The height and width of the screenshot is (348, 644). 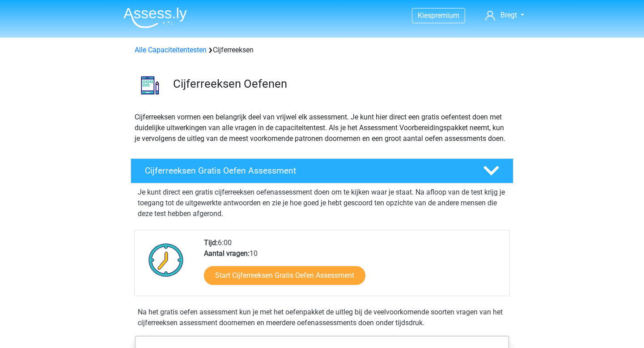 I want to click on img: cijferreeksen, so click(x=150, y=85).